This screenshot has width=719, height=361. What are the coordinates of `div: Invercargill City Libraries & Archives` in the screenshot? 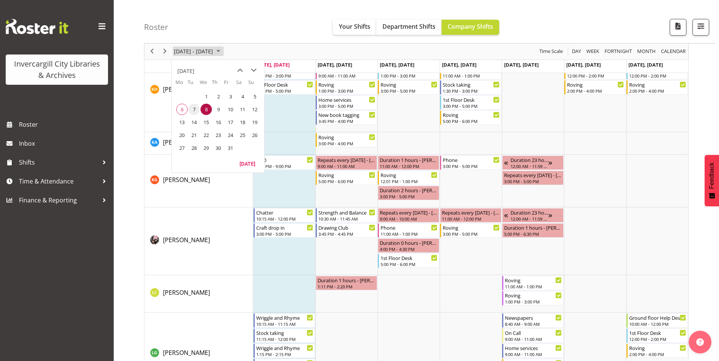 It's located at (57, 70).